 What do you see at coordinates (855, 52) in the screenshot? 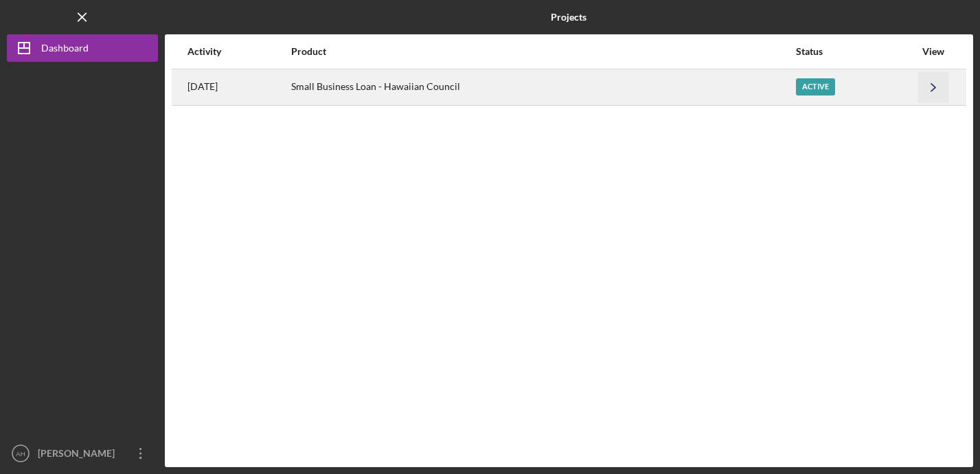
I see `div: Status` at bounding box center [855, 52].